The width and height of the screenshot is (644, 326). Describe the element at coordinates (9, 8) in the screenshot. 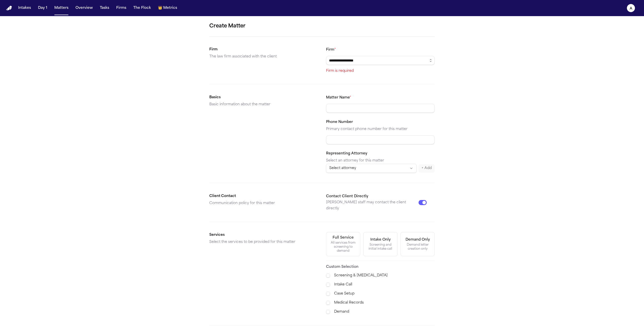

I see `img: Finch Logo` at that location.